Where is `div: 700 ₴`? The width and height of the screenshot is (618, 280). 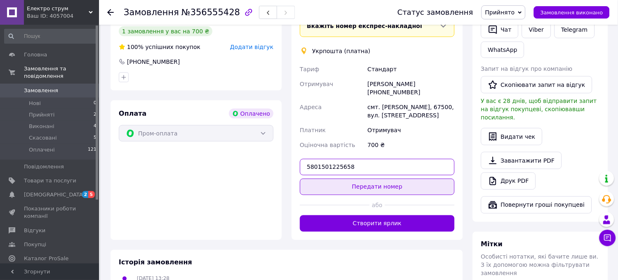
div: 700 ₴ is located at coordinates (411, 145).